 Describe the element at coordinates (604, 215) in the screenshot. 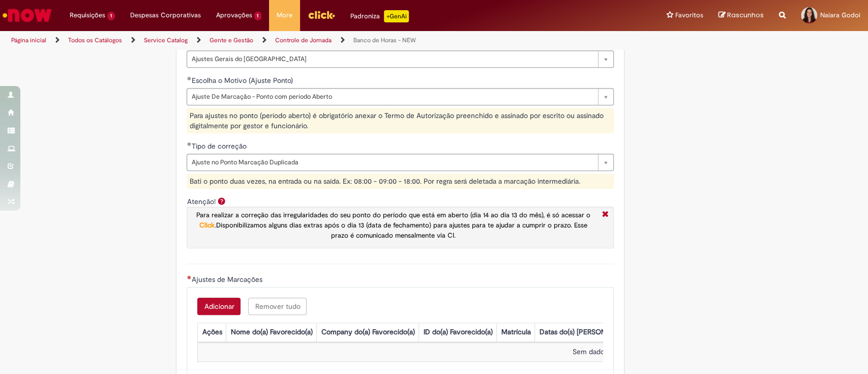

I see `i: Fechar More information Por question_atencao_ajuste_ponto_aberto` at that location.